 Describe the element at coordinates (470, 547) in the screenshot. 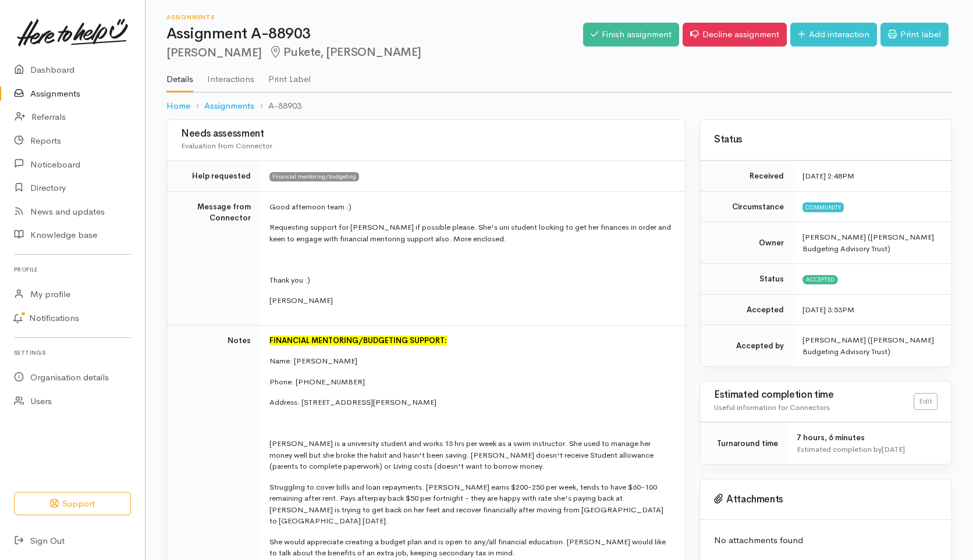

I see `p: She would appreciate creating a budget plan and is open to any/all financial education. [PERSON_N...` at that location.